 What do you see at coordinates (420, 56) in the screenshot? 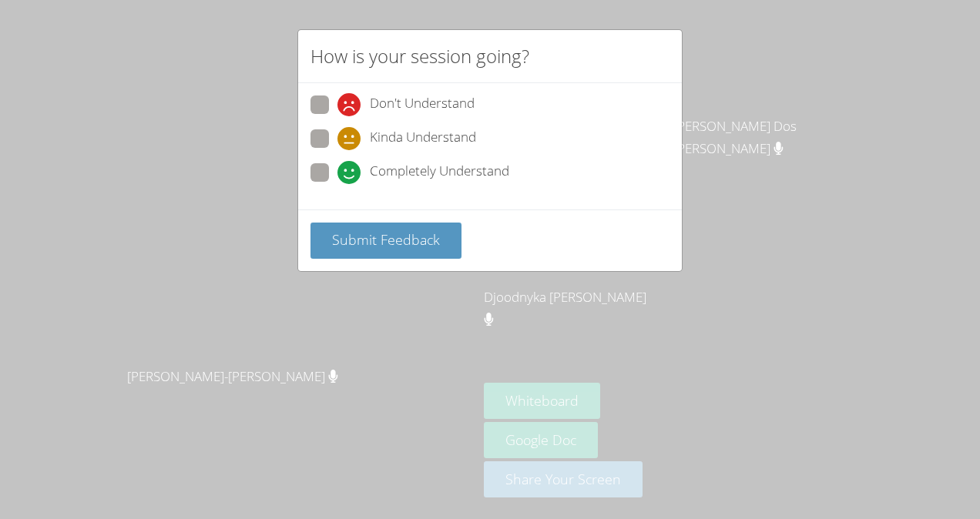
I see `h2: How is your session going?` at bounding box center [420, 56].